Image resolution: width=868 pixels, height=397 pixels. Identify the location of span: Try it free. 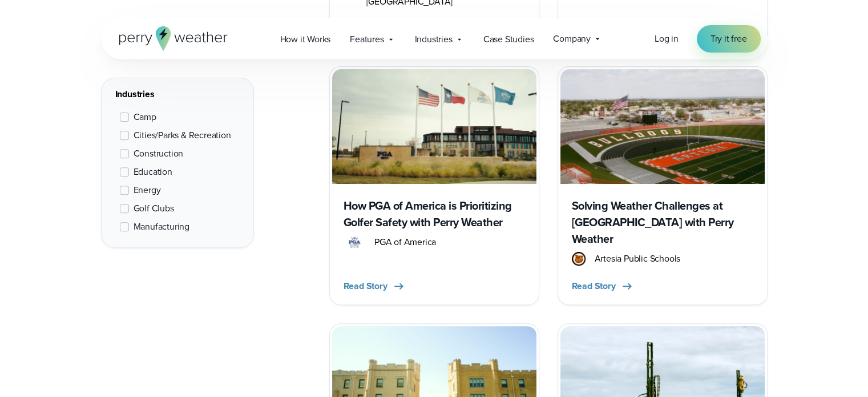
(729, 39).